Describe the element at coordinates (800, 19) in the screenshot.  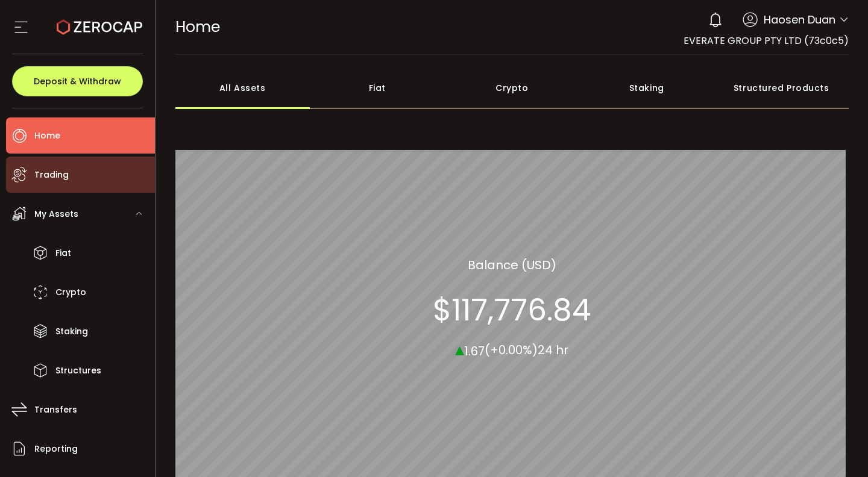
I see `span: Haosen Duan` at that location.